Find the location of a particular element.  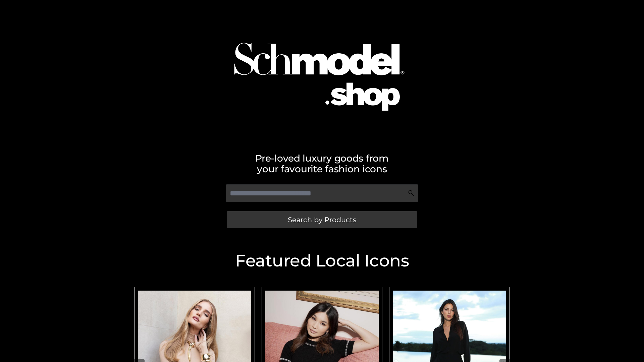

h2: Pre-loved luxury goods from your favourite fashion icons is located at coordinates (322, 163).